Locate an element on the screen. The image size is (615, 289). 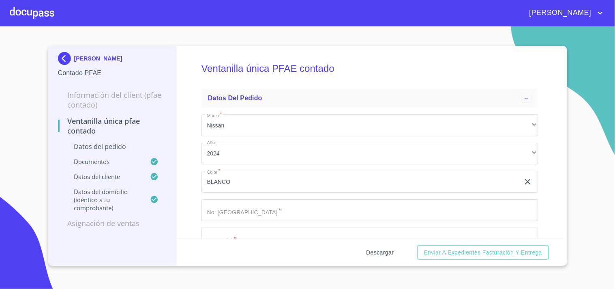
p: Datos del cliente is located at coordinates (104, 176).